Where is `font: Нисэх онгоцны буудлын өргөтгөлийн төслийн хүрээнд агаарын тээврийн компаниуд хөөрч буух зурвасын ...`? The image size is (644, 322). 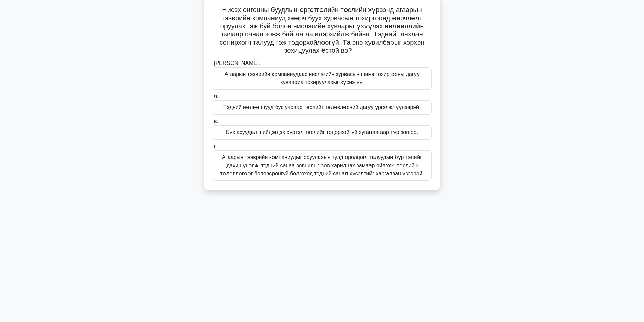
font: Нисэх онгоцны буудлын өргөтгөлийн төслийн хүрээнд агаарын тээврийн компаниуд хөөрч буух зурвасын ... is located at coordinates (322, 30).